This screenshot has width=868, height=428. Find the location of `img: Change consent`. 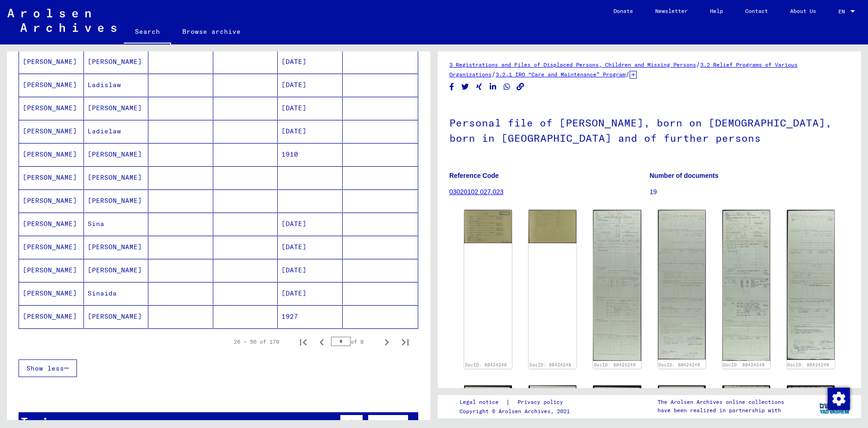

img: Change consent is located at coordinates (839, 399).